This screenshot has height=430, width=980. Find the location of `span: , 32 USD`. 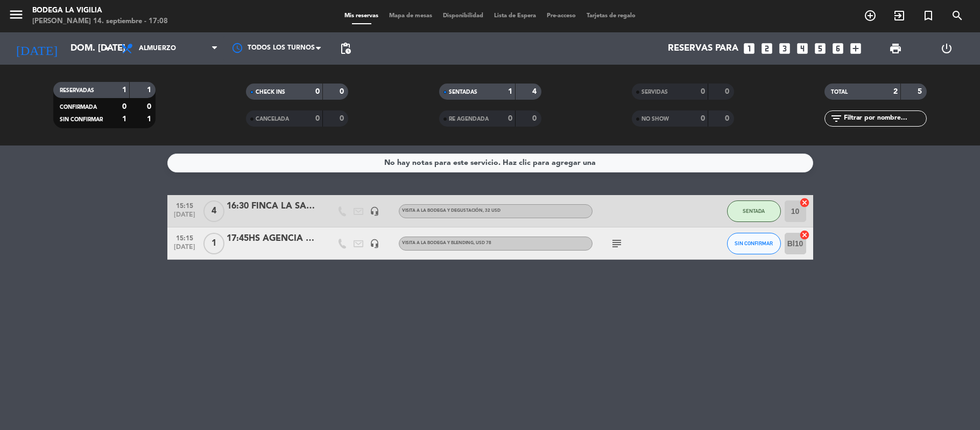

span: , 32 USD is located at coordinates (491, 211).